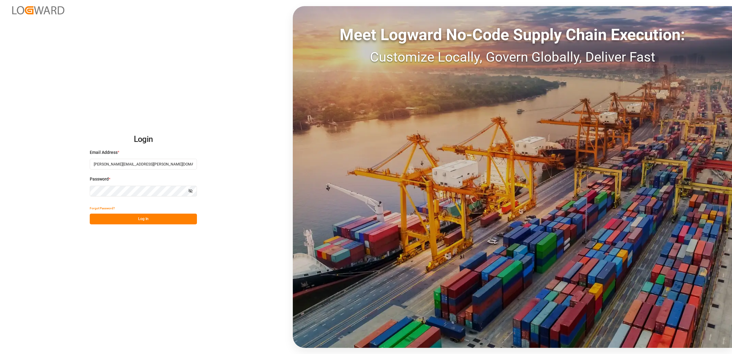  What do you see at coordinates (143, 139) in the screenshot?
I see `h2: Login` at bounding box center [143, 139].